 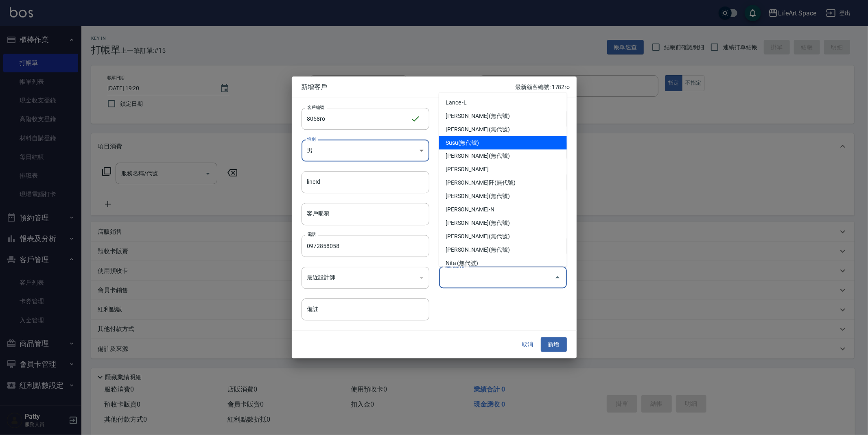 What do you see at coordinates (542, 87) in the screenshot?
I see `p: 最新顧客編號: 1782ro` at bounding box center [542, 87].